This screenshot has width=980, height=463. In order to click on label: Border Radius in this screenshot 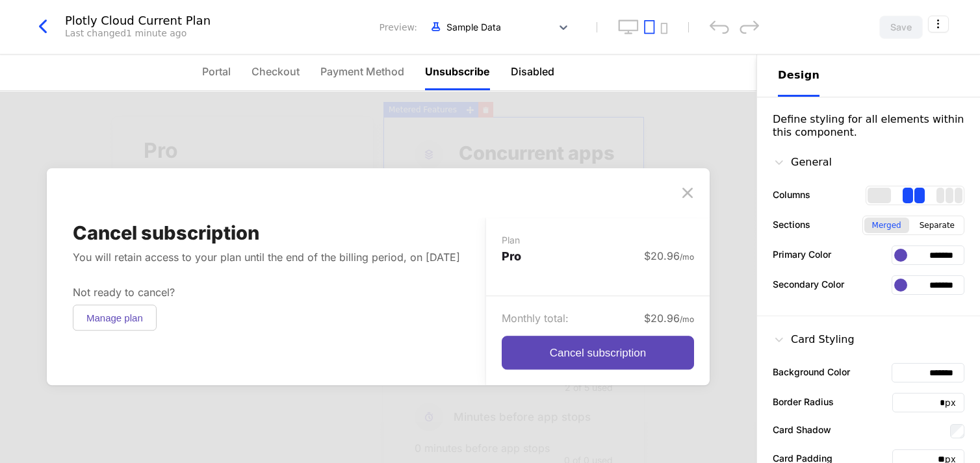, I will do `click(803, 401)`.